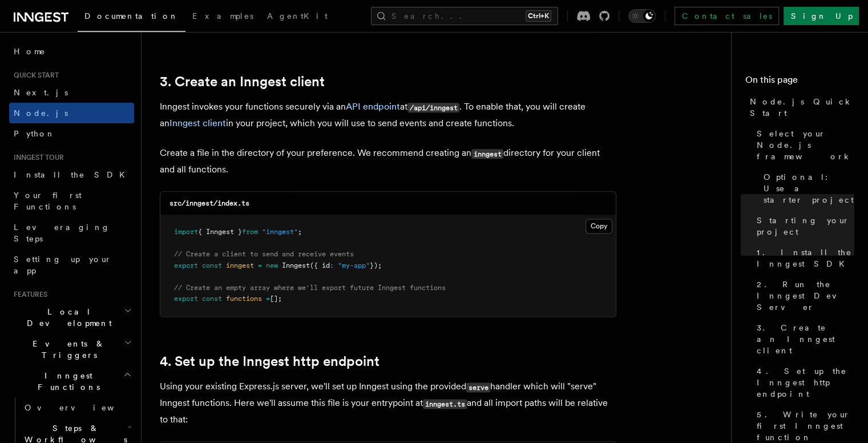  Describe the element at coordinates (279, 232) in the screenshot. I see `span: "inngest"` at that location.